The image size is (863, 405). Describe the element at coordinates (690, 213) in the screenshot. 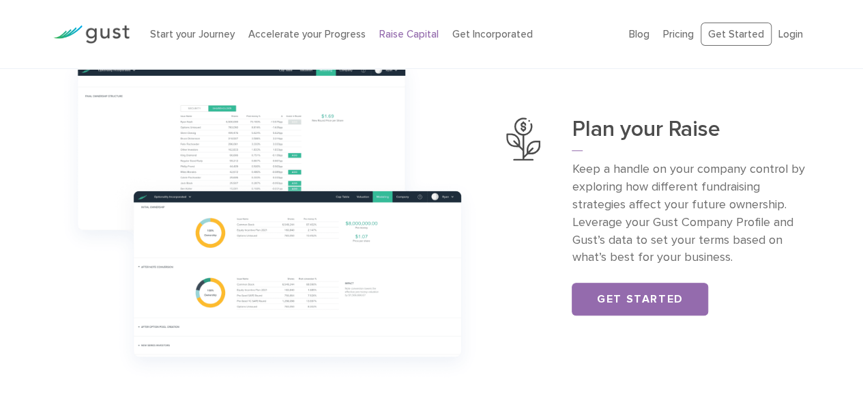

I see `p: Keep a handle on your company control by exploring how different fundraising strategies affect yo...` at that location.